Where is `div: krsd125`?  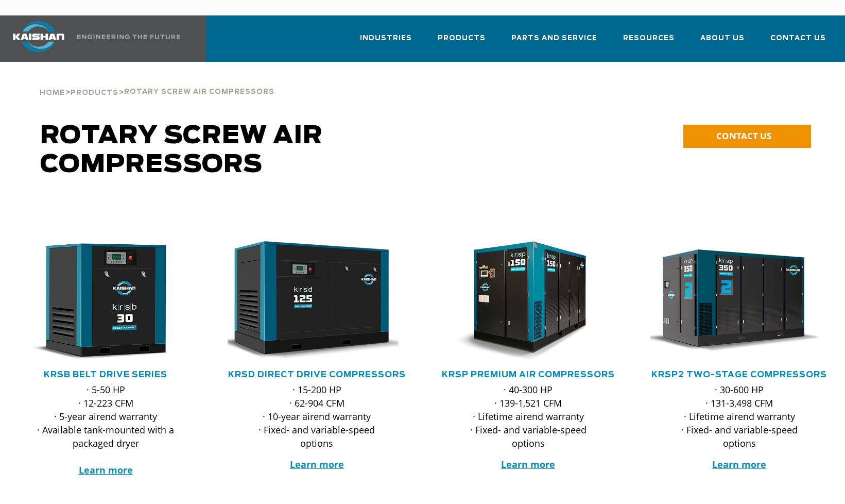 div: krsd125 is located at coordinates (317, 301).